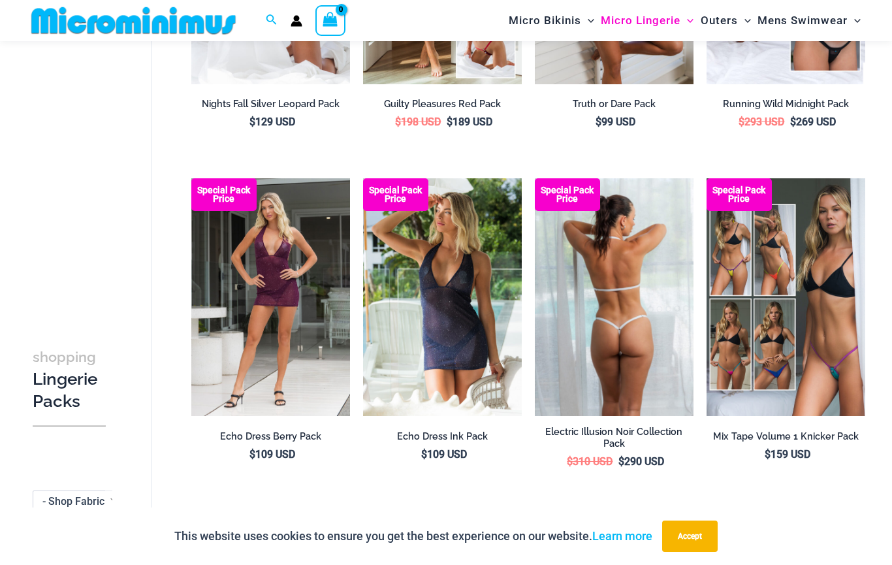 The width and height of the screenshot is (892, 565). Describe the element at coordinates (761, 121) in the screenshot. I see `bdi: 293 USD` at that location.